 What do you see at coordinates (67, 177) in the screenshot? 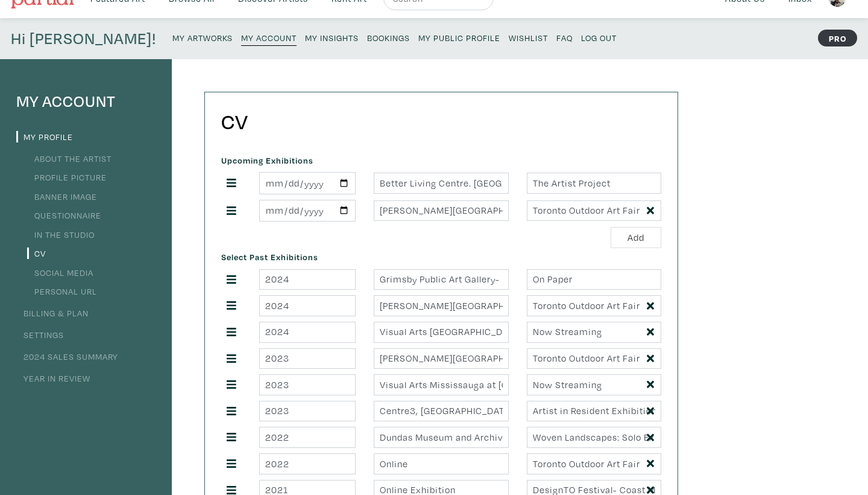
I see `a: Profile Picture` at bounding box center [67, 177].